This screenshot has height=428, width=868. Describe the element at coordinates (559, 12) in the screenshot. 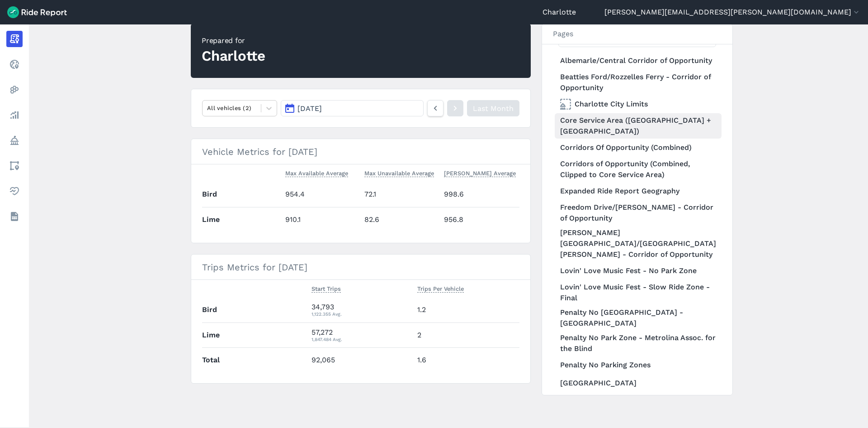

I see `a: Charlotte` at that location.